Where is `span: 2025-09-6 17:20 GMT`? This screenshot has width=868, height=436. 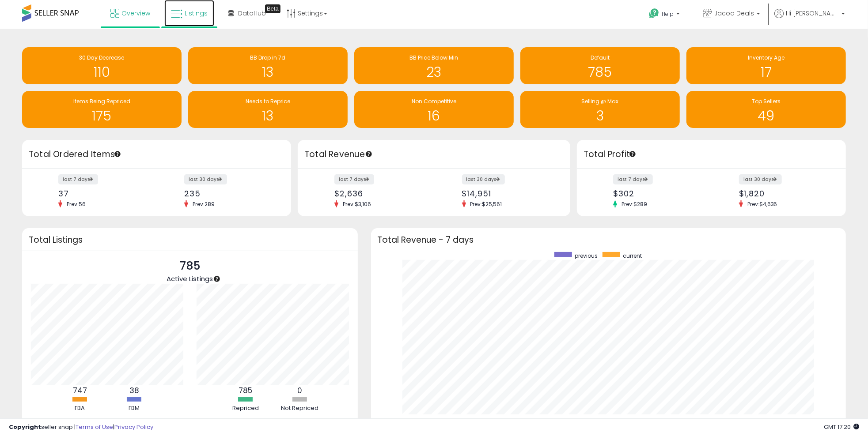 span: 2025-09-6 17:20 GMT is located at coordinates (842, 427).